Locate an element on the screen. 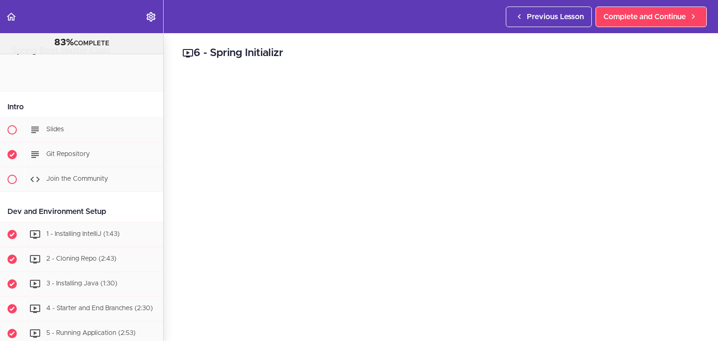  a: Previous Lesson is located at coordinates (549, 17).